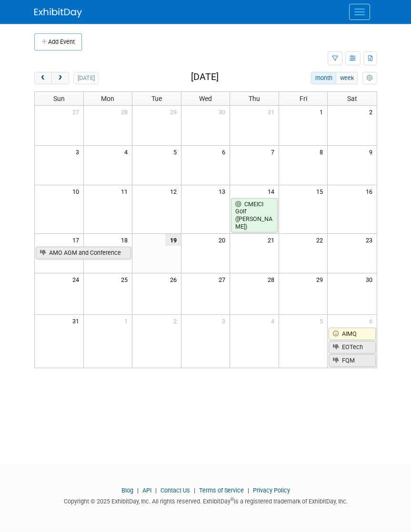 The height and width of the screenshot is (532, 411). Describe the element at coordinates (58, 13) in the screenshot. I see `img: ExhibitDay` at that location.